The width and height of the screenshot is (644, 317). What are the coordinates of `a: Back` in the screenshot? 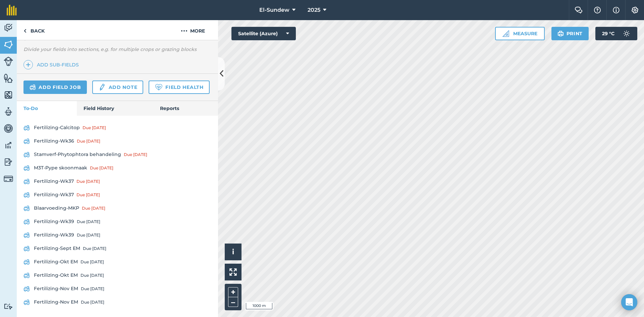 It's located at (33, 30).